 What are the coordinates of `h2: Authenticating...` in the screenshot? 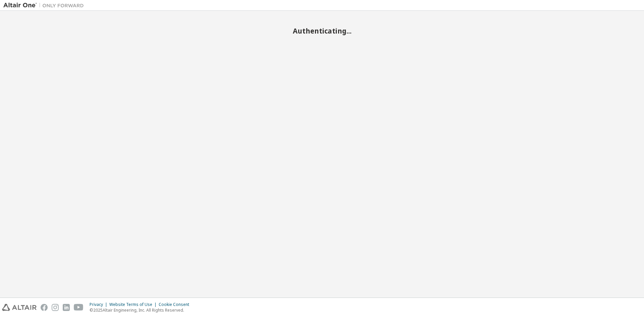 It's located at (322, 31).